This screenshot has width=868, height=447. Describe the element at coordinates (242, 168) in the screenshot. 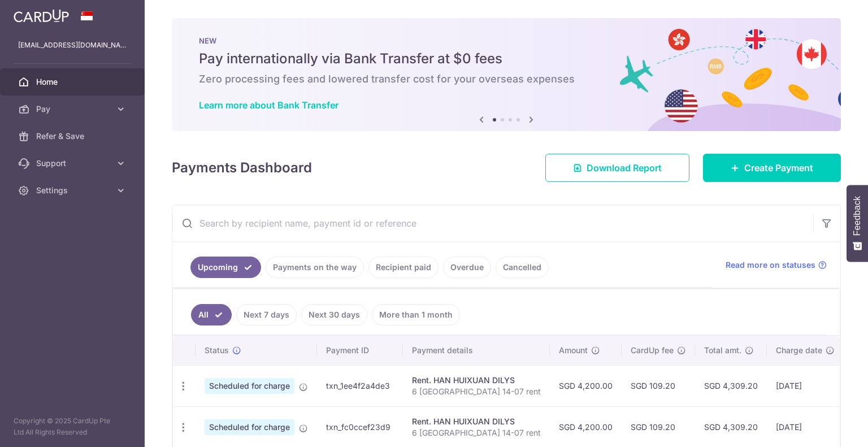

I see `h4: Payments Dashboard` at that location.